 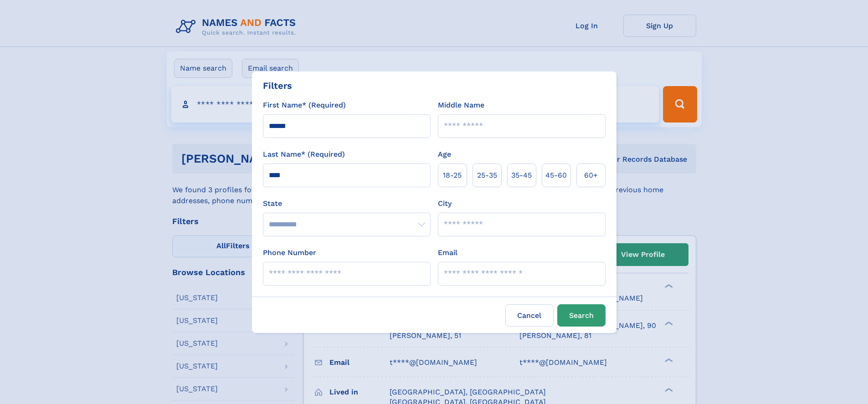 I want to click on label: Phone Number, so click(x=290, y=253).